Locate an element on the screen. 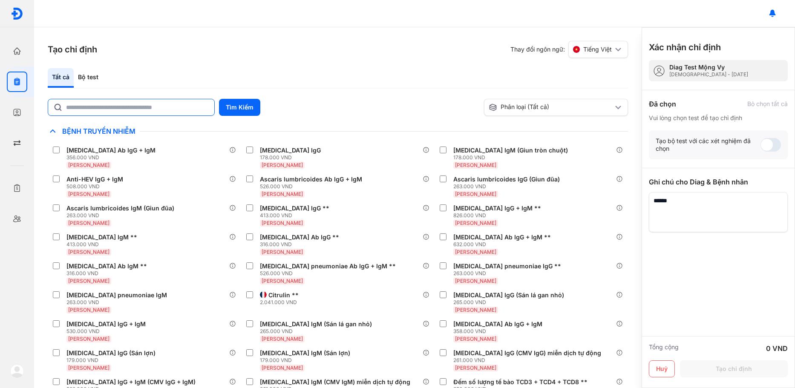  div: Citrulin ** is located at coordinates (283, 295).